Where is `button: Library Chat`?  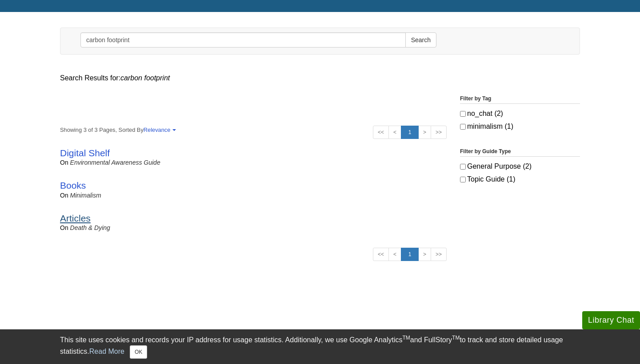
button: Library Chat is located at coordinates (611, 320).